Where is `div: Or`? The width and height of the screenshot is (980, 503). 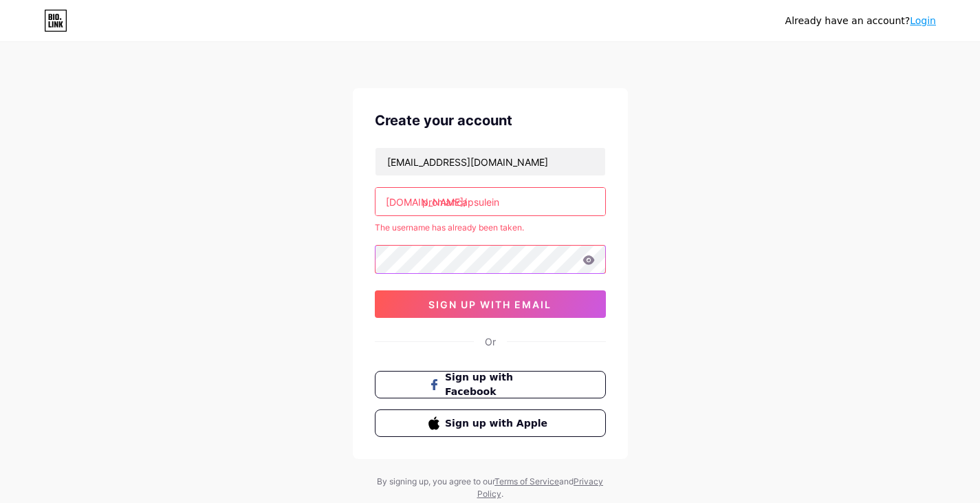 div: Or is located at coordinates (490, 341).